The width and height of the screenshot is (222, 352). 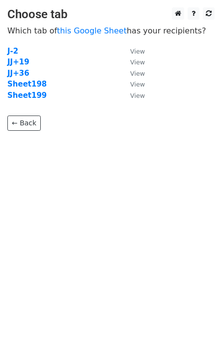 What do you see at coordinates (18, 62) in the screenshot?
I see `a: JJ+19` at bounding box center [18, 62].